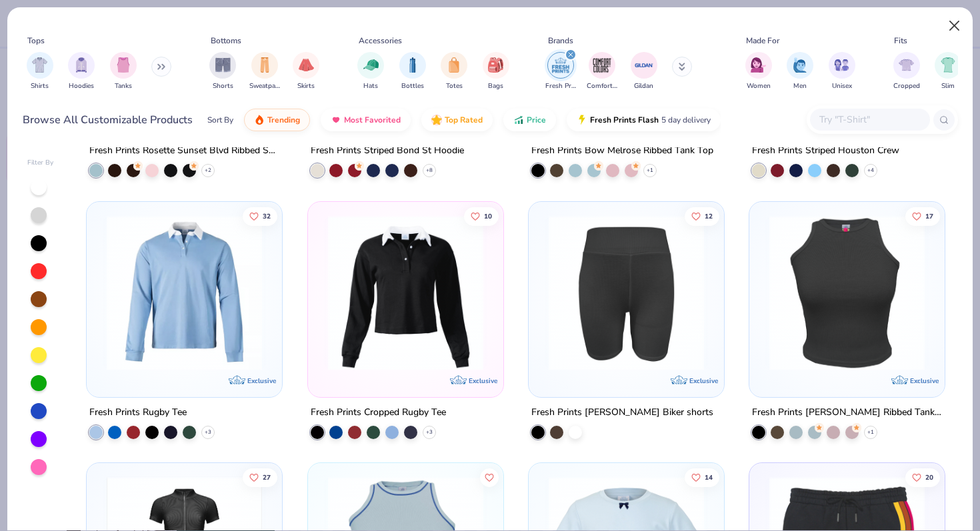  What do you see at coordinates (561, 41) in the screenshot?
I see `div: Brands` at bounding box center [561, 41].